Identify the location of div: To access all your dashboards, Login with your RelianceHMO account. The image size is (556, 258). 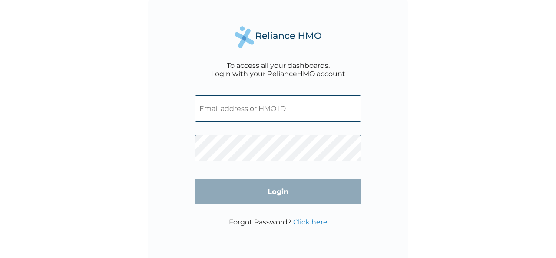
(278, 70).